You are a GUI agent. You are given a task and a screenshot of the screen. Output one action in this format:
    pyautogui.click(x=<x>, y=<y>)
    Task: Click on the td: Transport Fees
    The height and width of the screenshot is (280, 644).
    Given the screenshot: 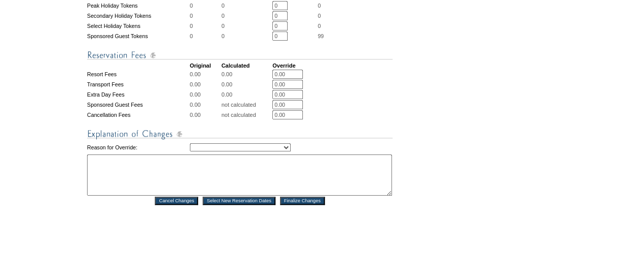 What is the action you would take?
    pyautogui.click(x=138, y=84)
    